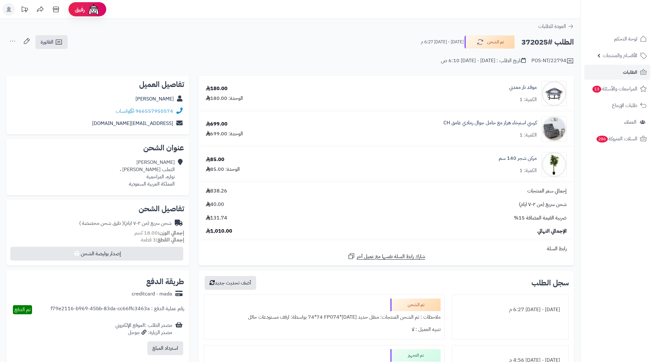  What do you see at coordinates (215, 205) in the screenshot?
I see `span: 40.00` at bounding box center [215, 205].